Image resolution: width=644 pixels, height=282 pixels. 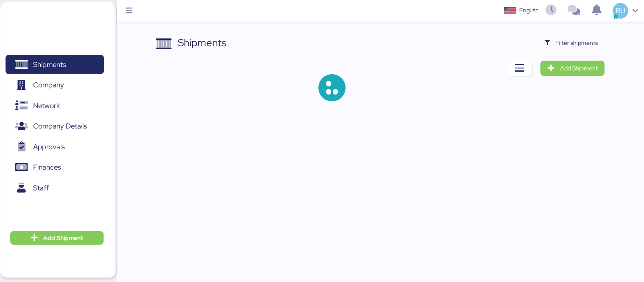 I want to click on span: Shipments, so click(x=49, y=65).